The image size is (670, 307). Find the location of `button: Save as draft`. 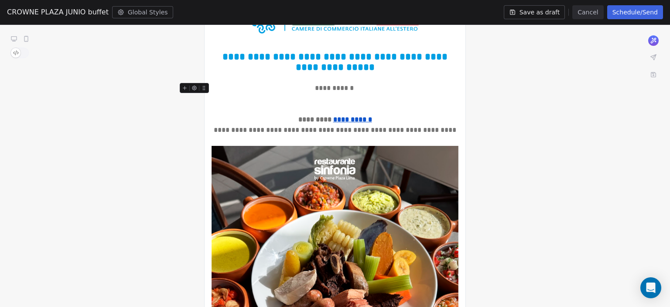

button: Save as draft is located at coordinates (534, 12).